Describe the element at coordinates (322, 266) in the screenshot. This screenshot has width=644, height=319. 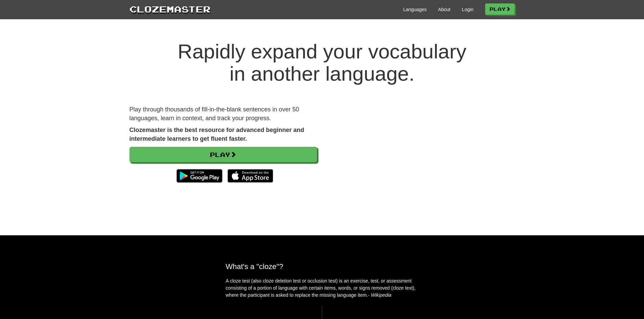
I see `h2: What's a "cloze"?` at that location.